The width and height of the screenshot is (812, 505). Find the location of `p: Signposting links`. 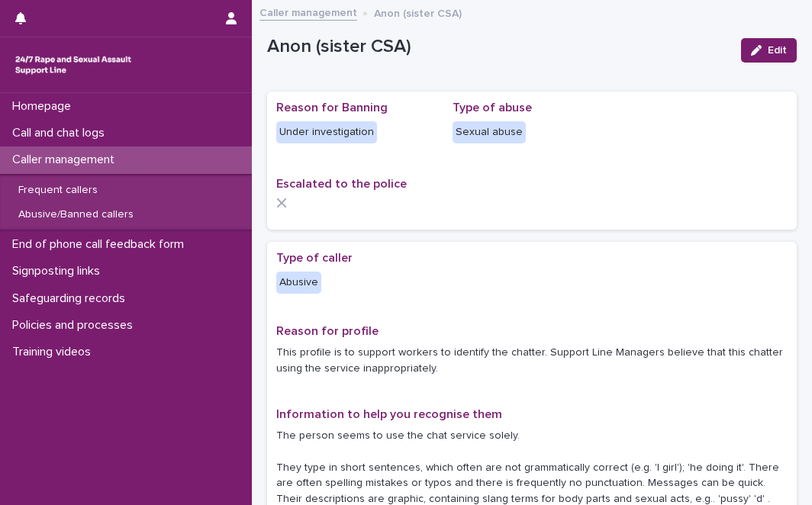

p: Signposting links is located at coordinates (59, 271).